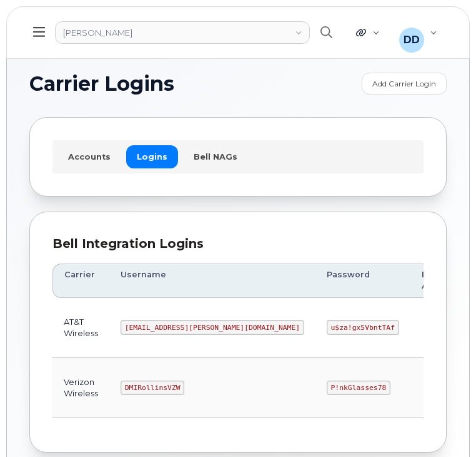  Describe the element at coordinates (81, 327) in the screenshot. I see `td: AT&T Wireless` at that location.